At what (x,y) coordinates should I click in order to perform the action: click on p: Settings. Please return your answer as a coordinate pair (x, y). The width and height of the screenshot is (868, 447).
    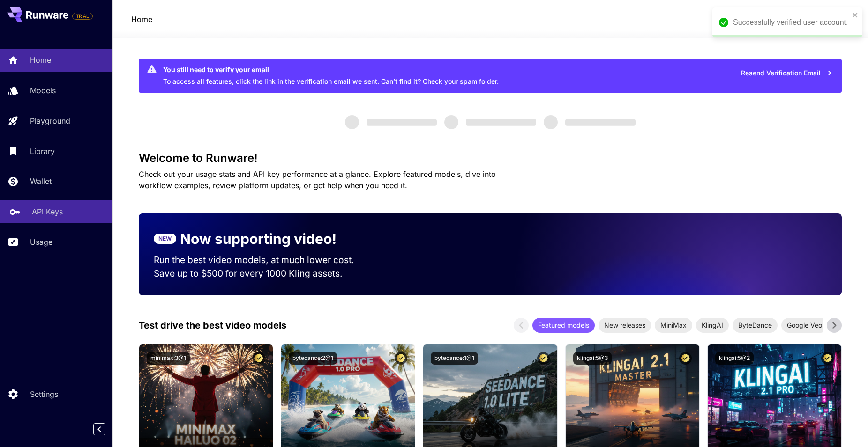
    Looking at the image, I should click on (45, 395).